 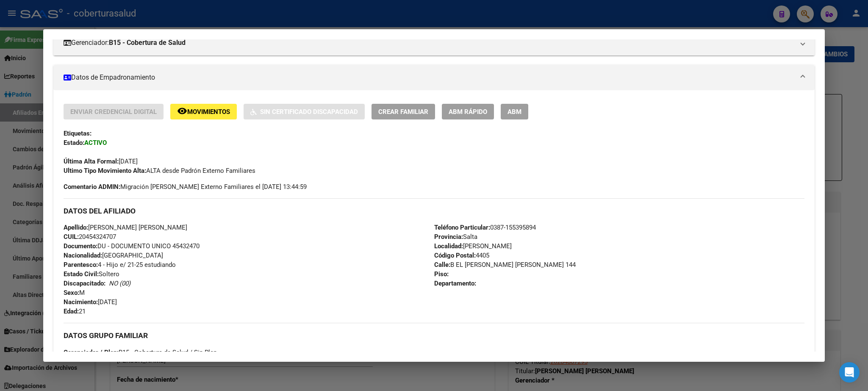 What do you see at coordinates (309, 112) in the screenshot?
I see `span: Sin Certificado Discapacidad` at bounding box center [309, 112].